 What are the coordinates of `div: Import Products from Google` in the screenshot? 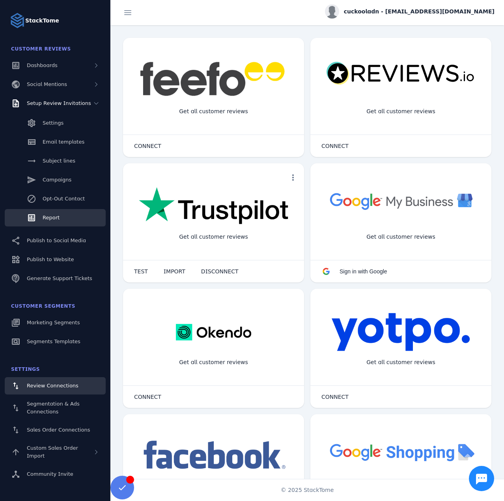 It's located at (401, 488).